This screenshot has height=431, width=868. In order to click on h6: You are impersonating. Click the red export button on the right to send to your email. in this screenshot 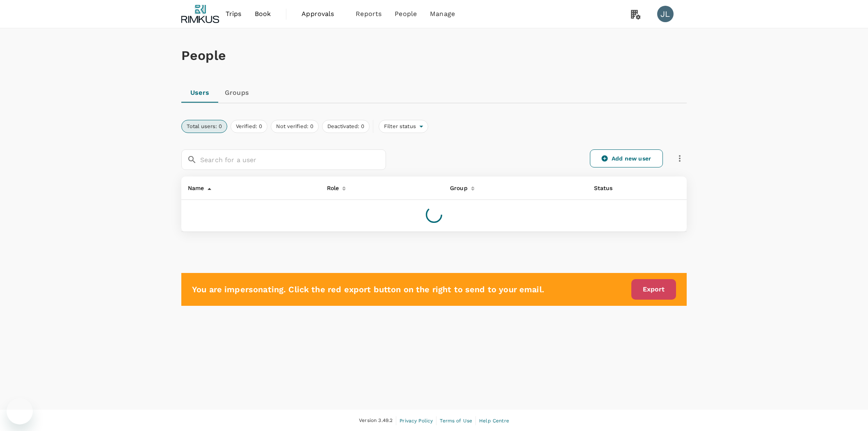, I will do `click(368, 289)`.